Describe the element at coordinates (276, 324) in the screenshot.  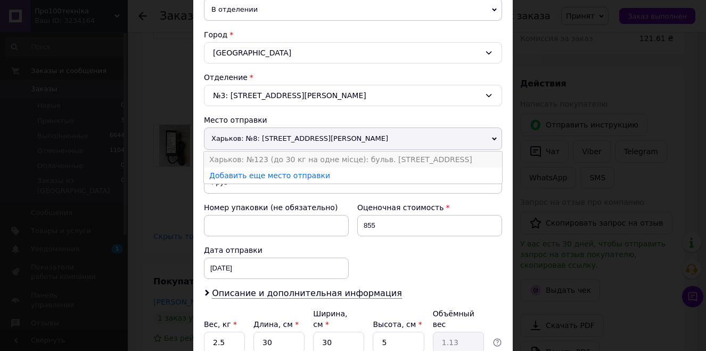
I see `label: Длина, см` at that location.